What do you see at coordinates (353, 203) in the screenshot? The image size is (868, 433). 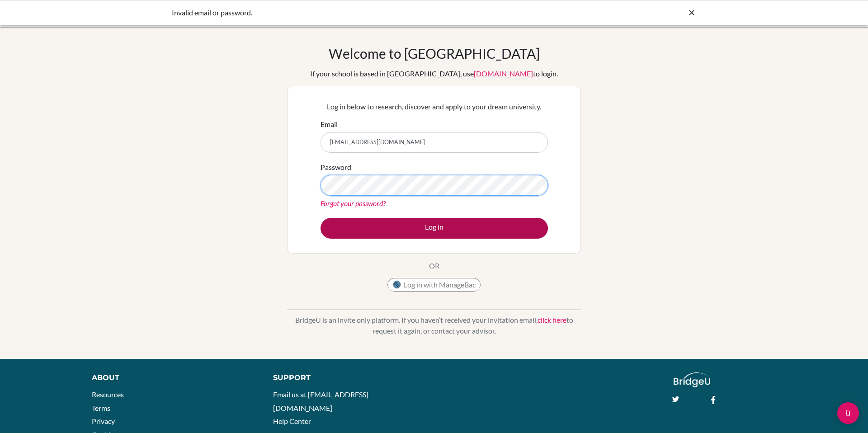 I see `a: Forgot your password?` at bounding box center [353, 203].